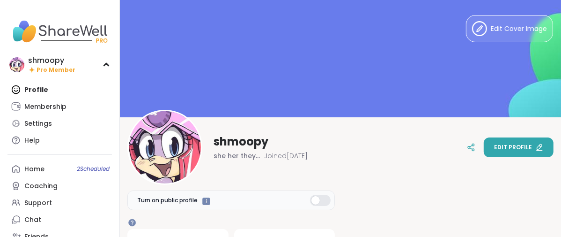 The height and width of the screenshot is (237, 561). What do you see at coordinates (60, 169) in the screenshot?
I see `a: Home2Scheduled` at bounding box center [60, 169].